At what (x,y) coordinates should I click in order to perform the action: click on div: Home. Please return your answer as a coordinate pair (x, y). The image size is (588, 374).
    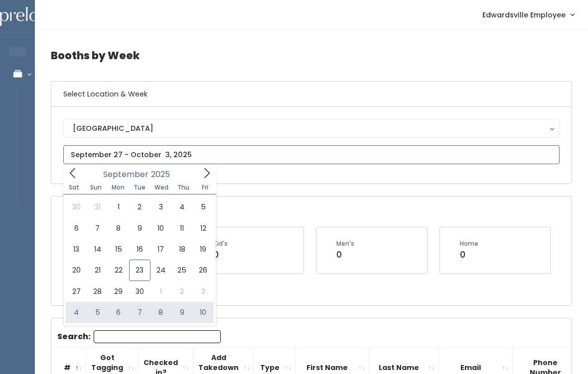
    Looking at the image, I should click on (469, 244).